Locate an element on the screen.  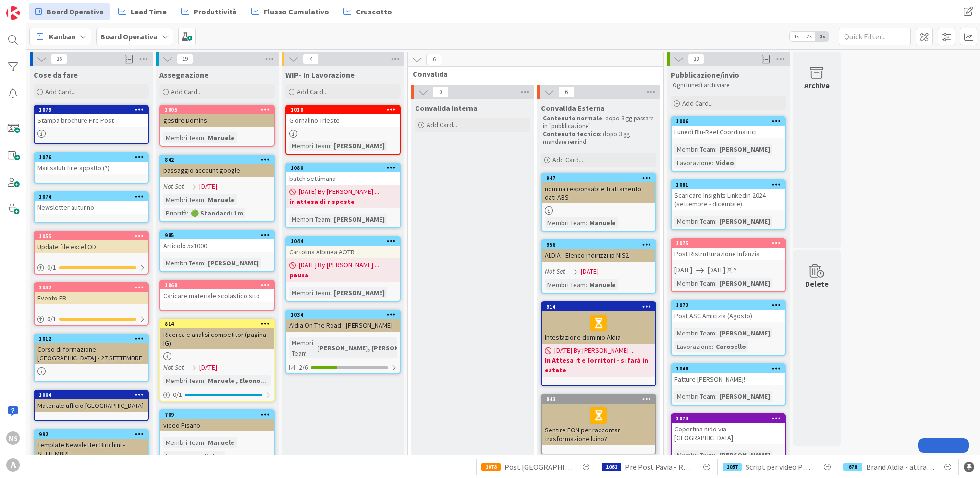
div: 1072 is located at coordinates (728, 305).